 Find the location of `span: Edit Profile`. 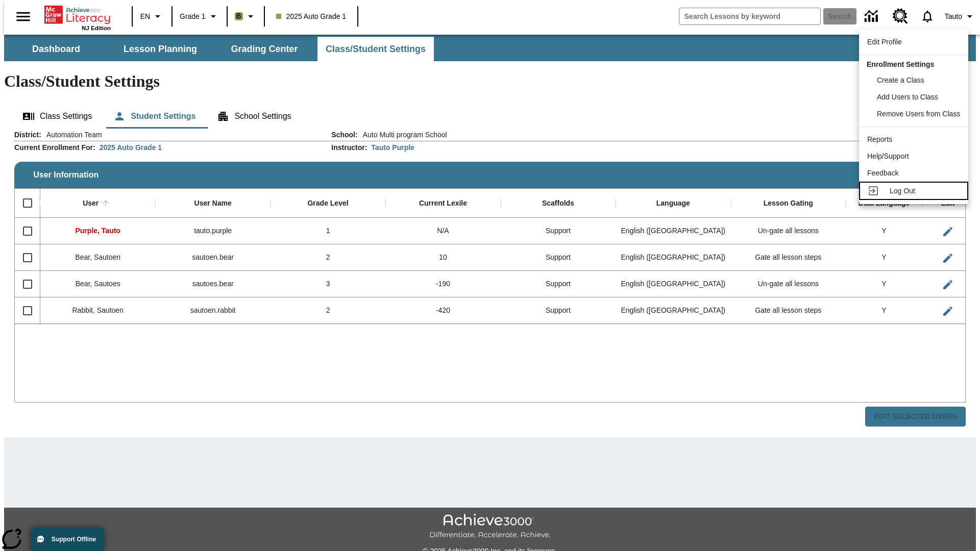

span: Edit Profile is located at coordinates (884, 42).